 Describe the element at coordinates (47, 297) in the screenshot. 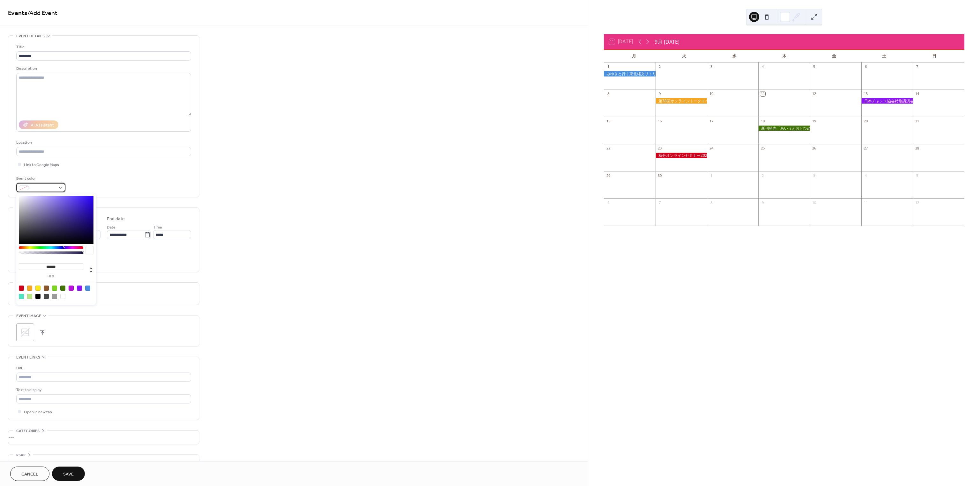

I see `div: #4A4A4A` at that location.